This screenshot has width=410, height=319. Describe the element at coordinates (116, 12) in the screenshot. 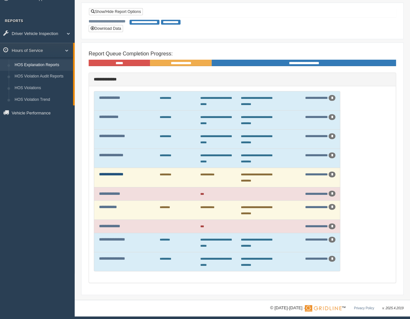

I see `a: Show/Hide Report Options` at that location.